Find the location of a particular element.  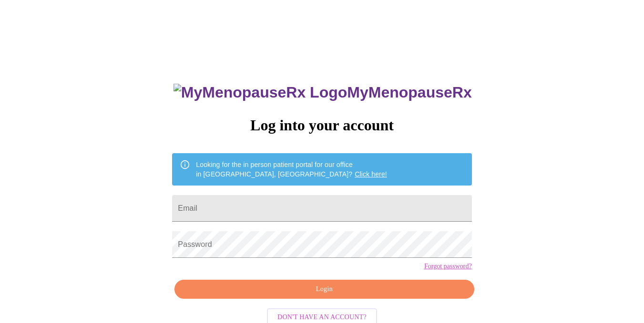

a: Click here! is located at coordinates (370, 174).